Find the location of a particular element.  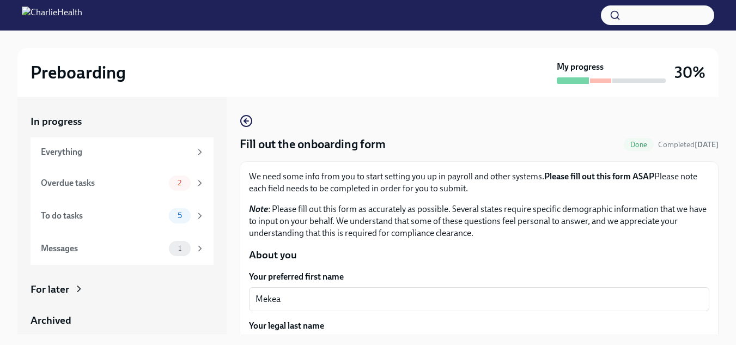

span: 2 is located at coordinates (179, 182).